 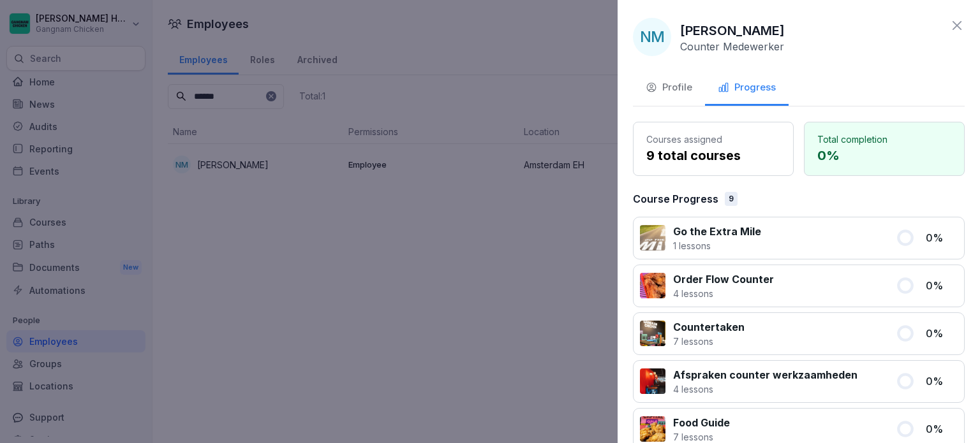 What do you see at coordinates (723, 279) in the screenshot?
I see `p: Order Flow Counter` at bounding box center [723, 279].